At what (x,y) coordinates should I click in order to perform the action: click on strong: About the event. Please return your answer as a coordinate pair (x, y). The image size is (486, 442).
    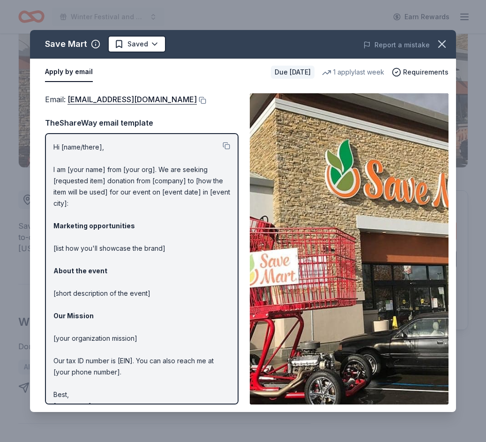
    Looking at the image, I should click on (80, 270).